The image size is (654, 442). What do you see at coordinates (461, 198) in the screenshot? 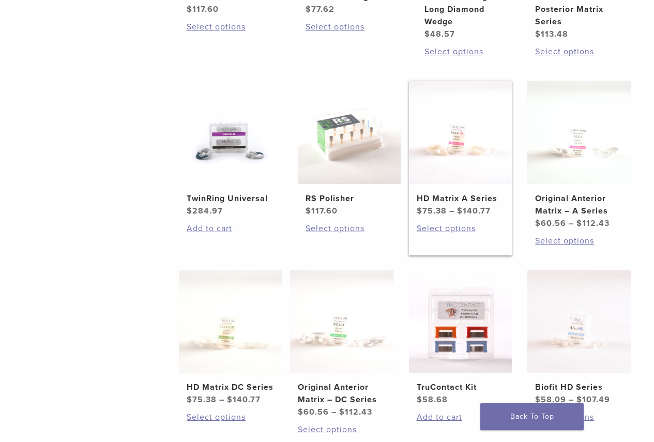
I see `h2: HD Matrix A Series` at bounding box center [461, 198].